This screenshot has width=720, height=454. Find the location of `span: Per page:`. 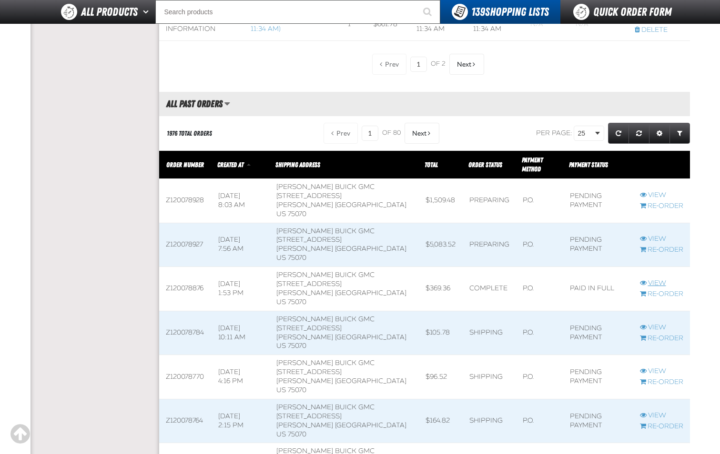

span: Per page: is located at coordinates (554, 133).